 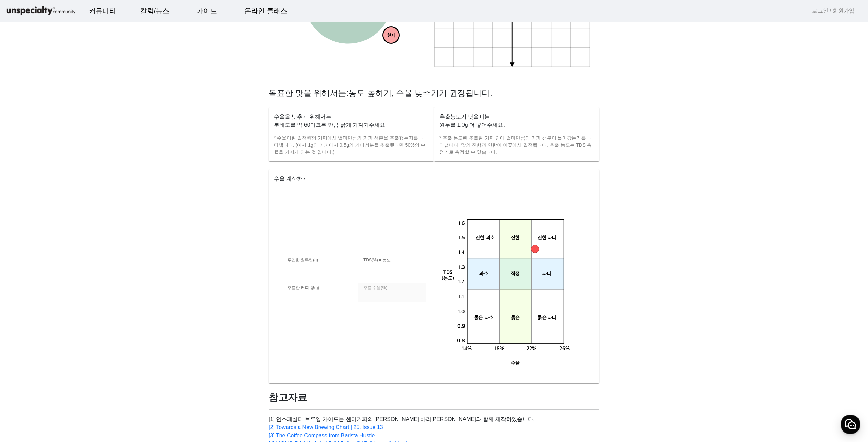 What do you see at coordinates (833, 11) in the screenshot?
I see `a: 로그인 / 회원가입` at bounding box center [833, 11].